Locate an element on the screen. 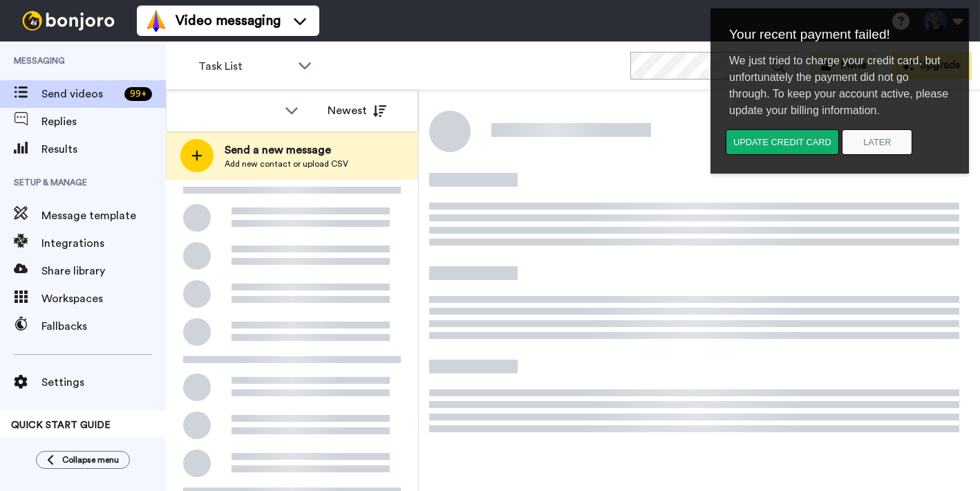 This screenshot has width=980, height=491. span: Results is located at coordinates (104, 150).